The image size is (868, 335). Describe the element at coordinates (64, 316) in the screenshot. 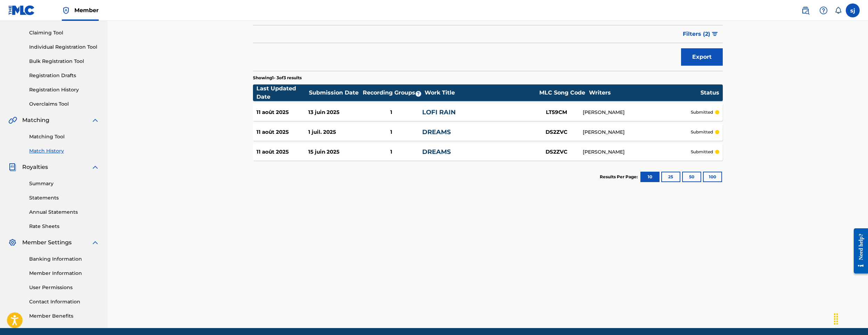

I see `a: Member Benefits` at that location.